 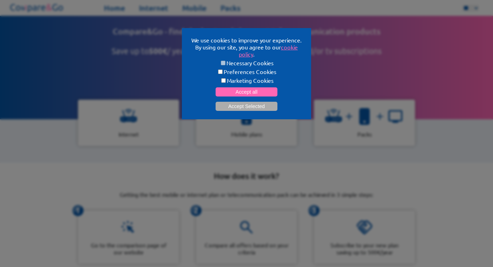 What do you see at coordinates (247, 106) in the screenshot?
I see `button: Accept Selected` at bounding box center [247, 106].